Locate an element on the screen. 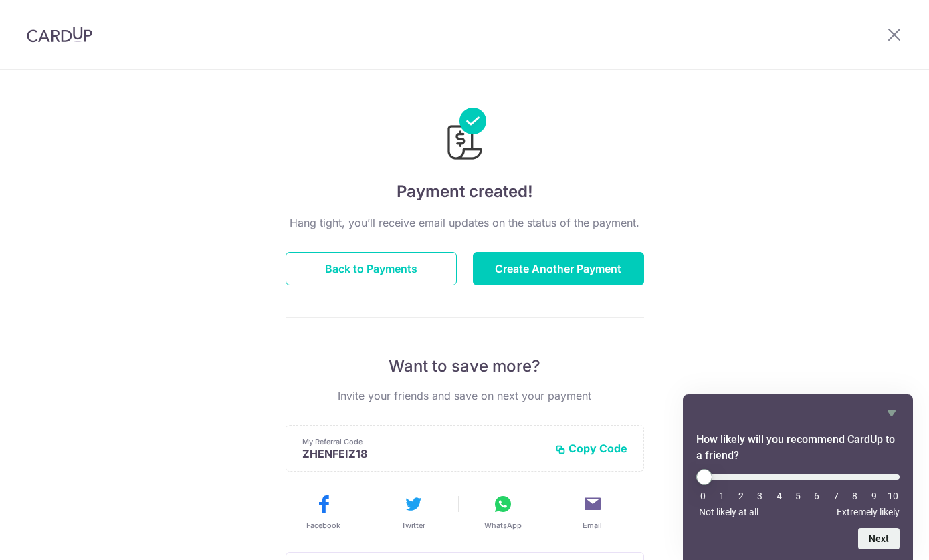 The height and width of the screenshot is (560, 929). p: Invite your friends and save on next your payment is located at coordinates (465, 396).